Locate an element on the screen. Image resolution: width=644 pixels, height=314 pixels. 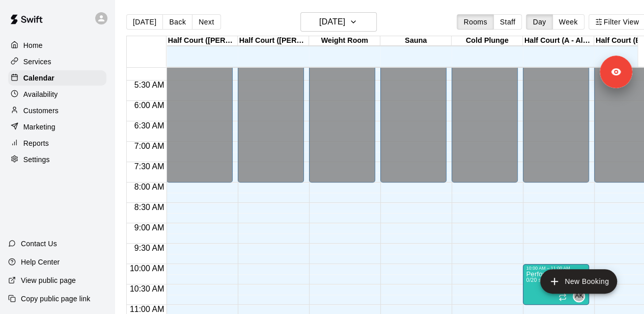
span: 11:00 AM is located at coordinates (147, 309).